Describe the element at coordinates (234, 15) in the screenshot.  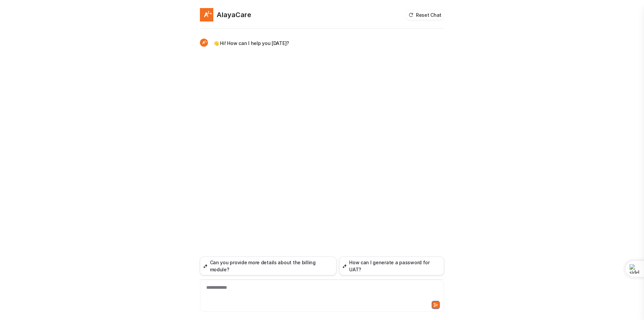
I see `h2: AlayaCare` at that location.